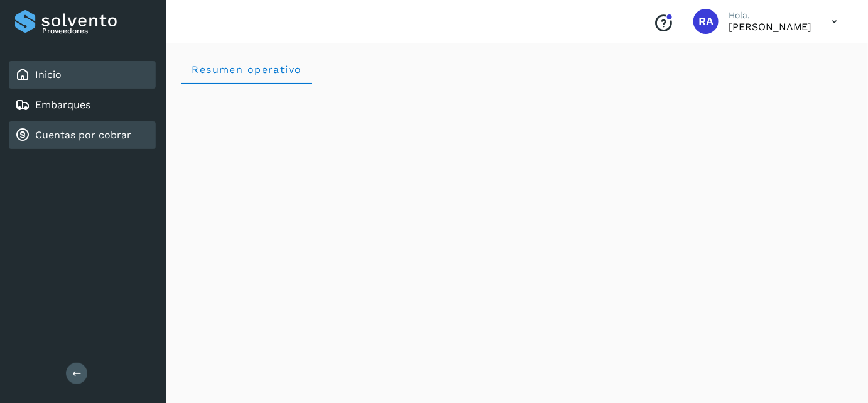 Image resolution: width=868 pixels, height=403 pixels. What do you see at coordinates (83, 134) in the screenshot?
I see `a: Cuentas por cobrar` at bounding box center [83, 134].